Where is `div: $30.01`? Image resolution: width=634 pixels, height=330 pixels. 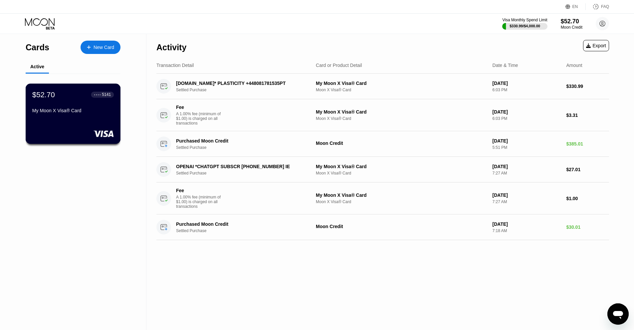
div: $30.01 is located at coordinates (587, 227).